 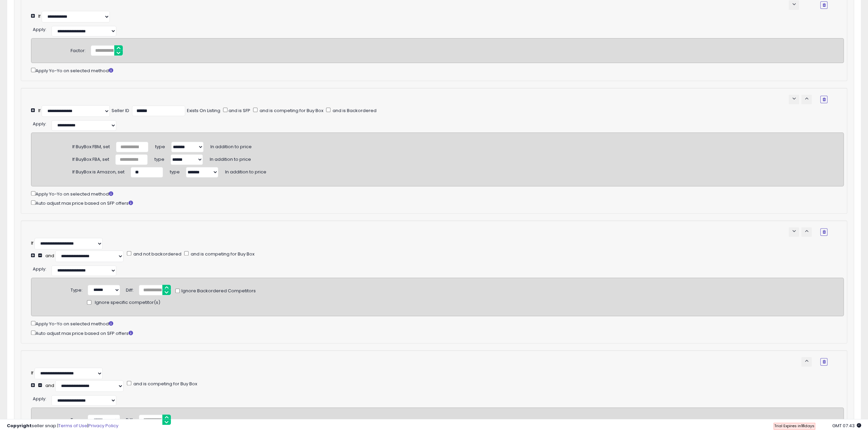 What do you see at coordinates (62, 426) in the screenshot?
I see `div: seller snap | |` at bounding box center [62, 426].